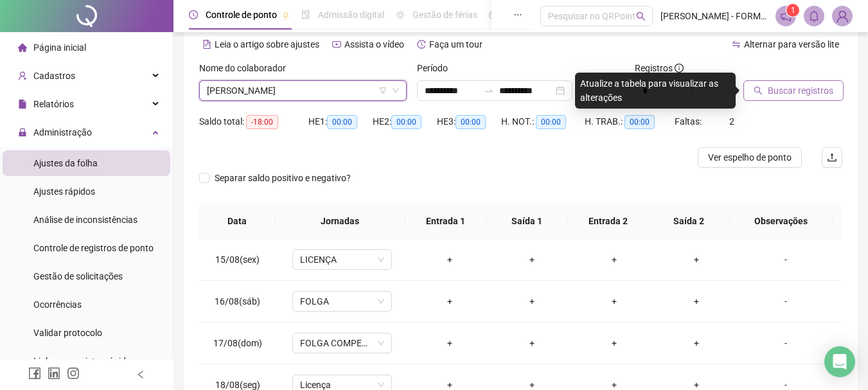  I want to click on span: sun, so click(400, 15).